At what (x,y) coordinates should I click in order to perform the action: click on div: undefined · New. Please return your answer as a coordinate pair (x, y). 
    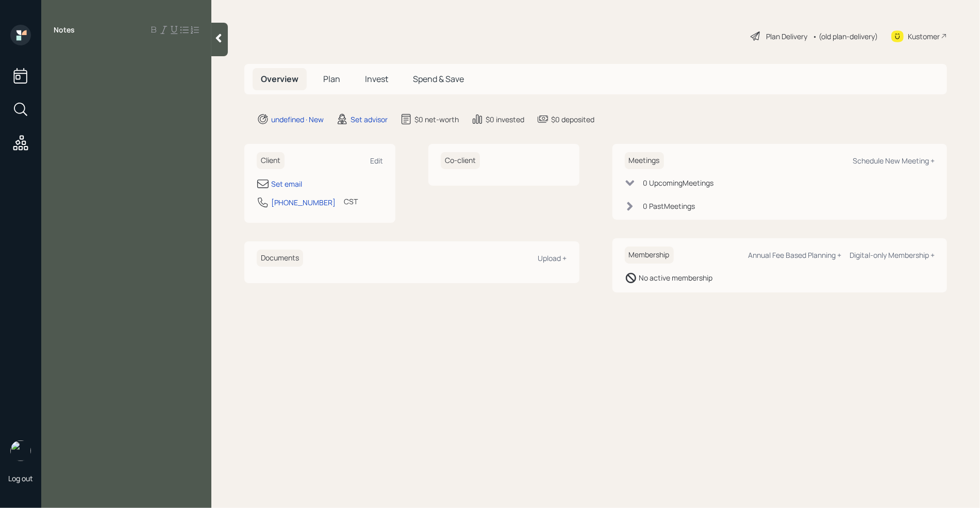
    Looking at the image, I should click on (297, 119).